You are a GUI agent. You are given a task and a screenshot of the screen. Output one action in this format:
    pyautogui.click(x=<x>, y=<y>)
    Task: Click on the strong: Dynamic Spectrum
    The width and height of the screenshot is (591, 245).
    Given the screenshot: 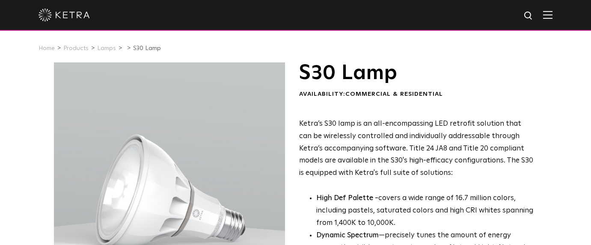 What is the action you would take?
    pyautogui.click(x=347, y=235)
    